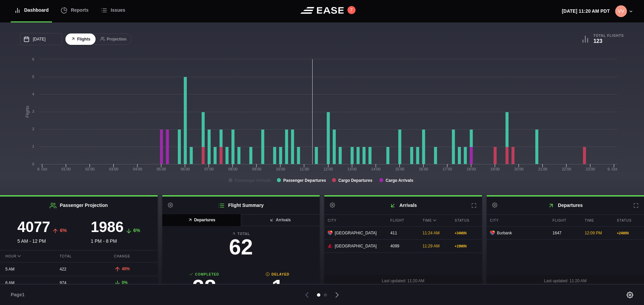  What do you see at coordinates (304, 169) in the screenshot?
I see `text: 11:00` at bounding box center [304, 169].